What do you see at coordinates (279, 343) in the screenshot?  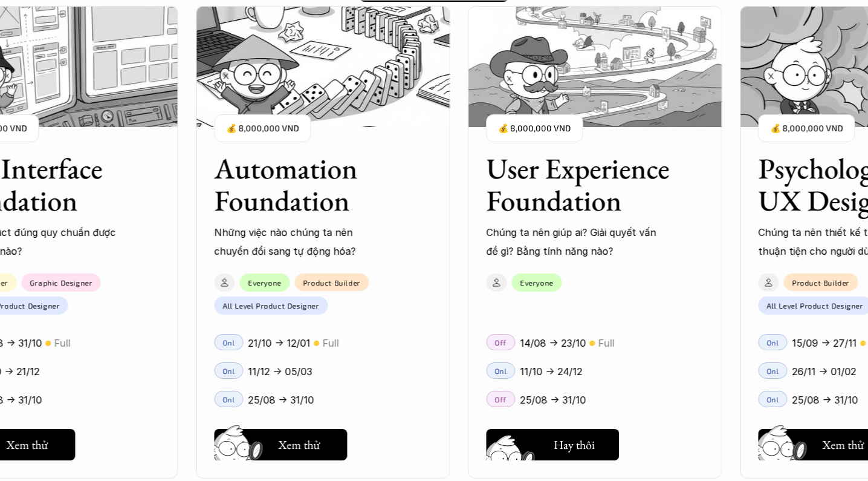 I see `p: 21/10 -> 12/01` at bounding box center [279, 343].